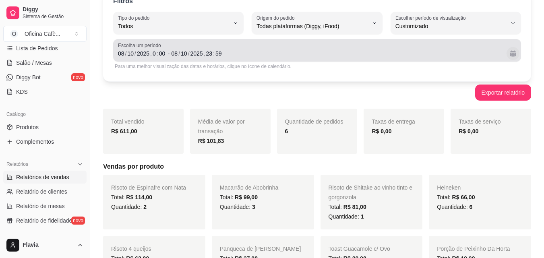 The height and width of the screenshot is (258, 544). What do you see at coordinates (139, 197) in the screenshot?
I see `span: R$ 114,00` at bounding box center [139, 197].